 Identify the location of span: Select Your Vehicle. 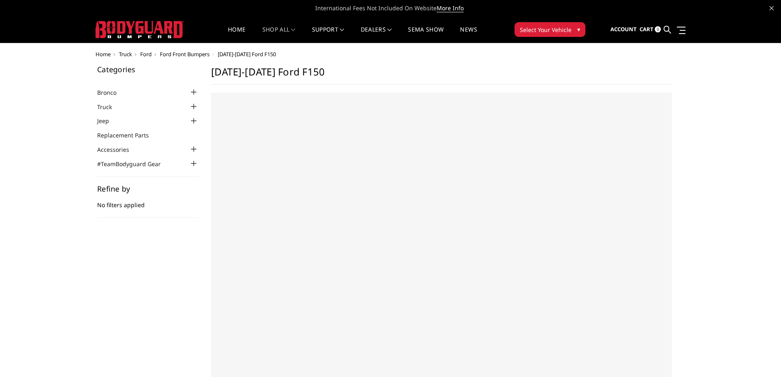
(545, 30).